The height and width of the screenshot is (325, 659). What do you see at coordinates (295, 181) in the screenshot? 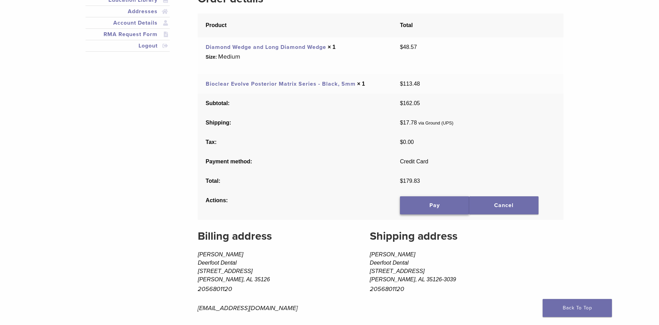
I see `th: Total:` at bounding box center [295, 181].